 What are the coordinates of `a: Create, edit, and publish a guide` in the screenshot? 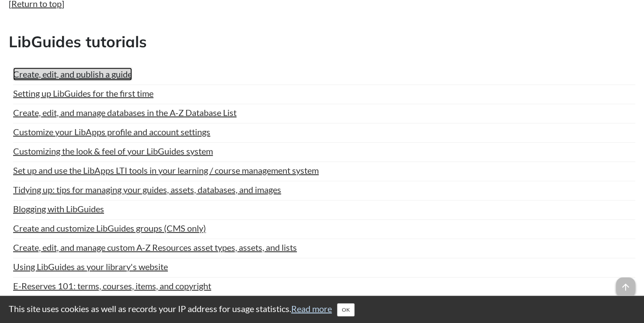 It's located at (73, 74).